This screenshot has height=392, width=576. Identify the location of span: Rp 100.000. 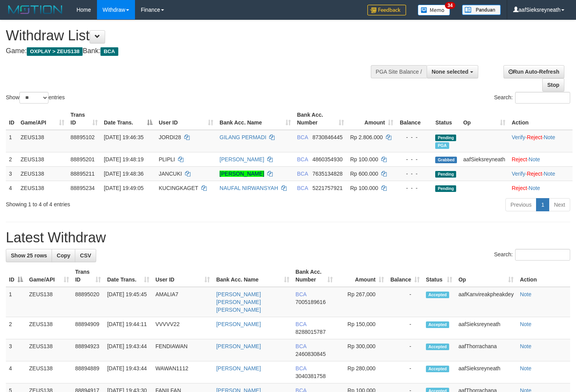
(364, 159).